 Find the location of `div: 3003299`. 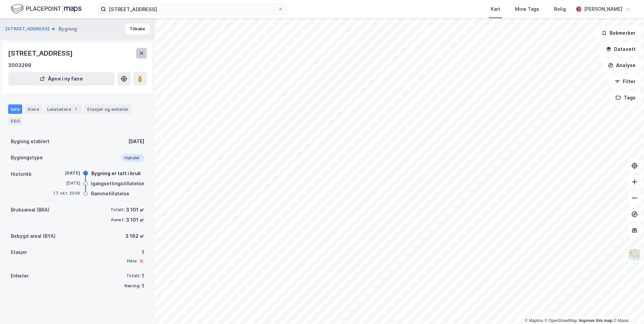

div: 3003299 is located at coordinates (20, 65).